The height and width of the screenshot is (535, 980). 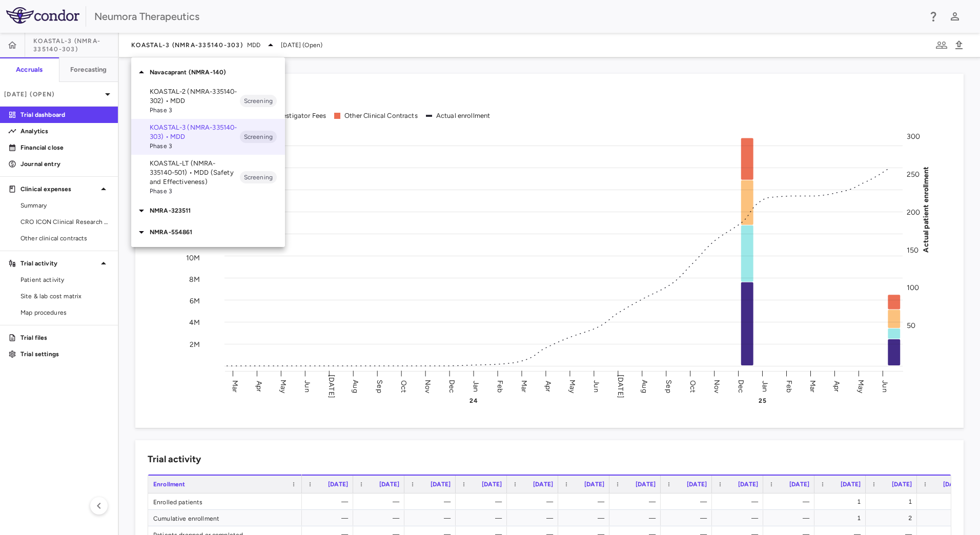 I want to click on p: KOASTAL-2 (NMRA-335140-302) • MDD, so click(x=195, y=96).